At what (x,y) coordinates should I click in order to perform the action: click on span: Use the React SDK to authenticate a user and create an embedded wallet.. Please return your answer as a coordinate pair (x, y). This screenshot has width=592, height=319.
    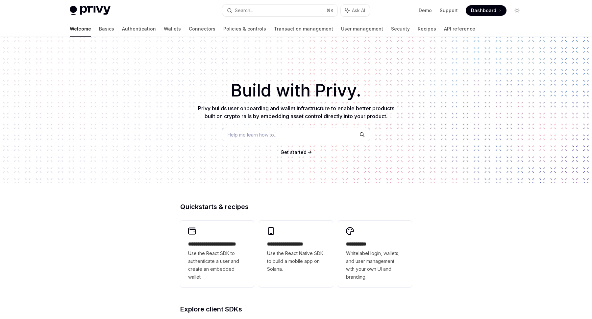
    Looking at the image, I should click on (217, 266).